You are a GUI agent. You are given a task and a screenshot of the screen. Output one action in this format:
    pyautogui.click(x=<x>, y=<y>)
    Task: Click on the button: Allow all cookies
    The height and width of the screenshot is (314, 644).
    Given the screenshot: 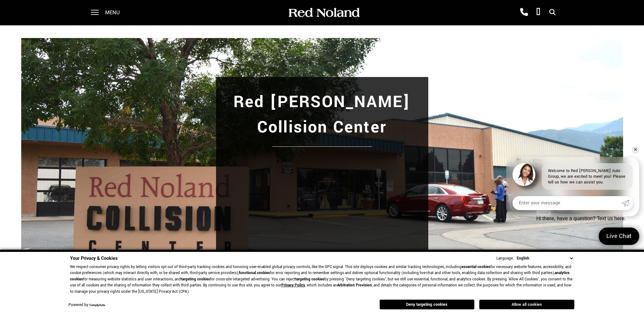 What is the action you would take?
    pyautogui.click(x=527, y=304)
    